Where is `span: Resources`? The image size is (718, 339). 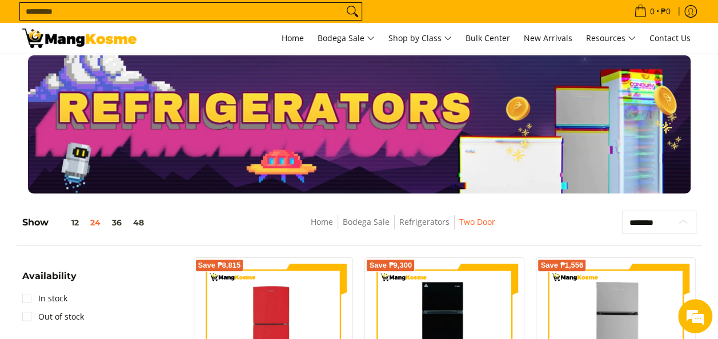 span: Resources is located at coordinates (611, 38).